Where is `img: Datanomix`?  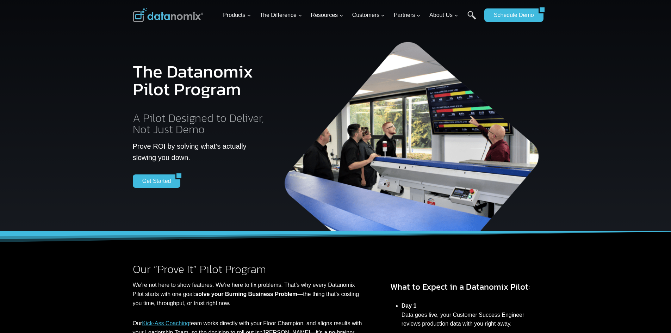
img: Datanomix is located at coordinates (168, 15).